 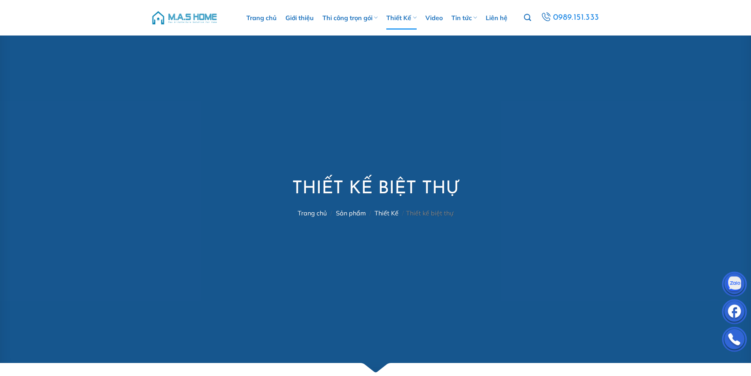 I want to click on img: Zalo, so click(x=734, y=285).